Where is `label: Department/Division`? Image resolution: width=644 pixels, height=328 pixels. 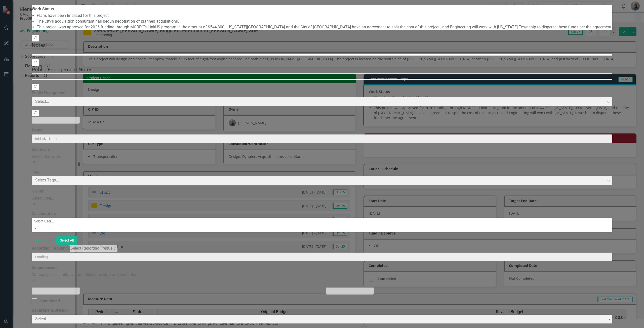
label: Department/Division is located at coordinates (50, 310).